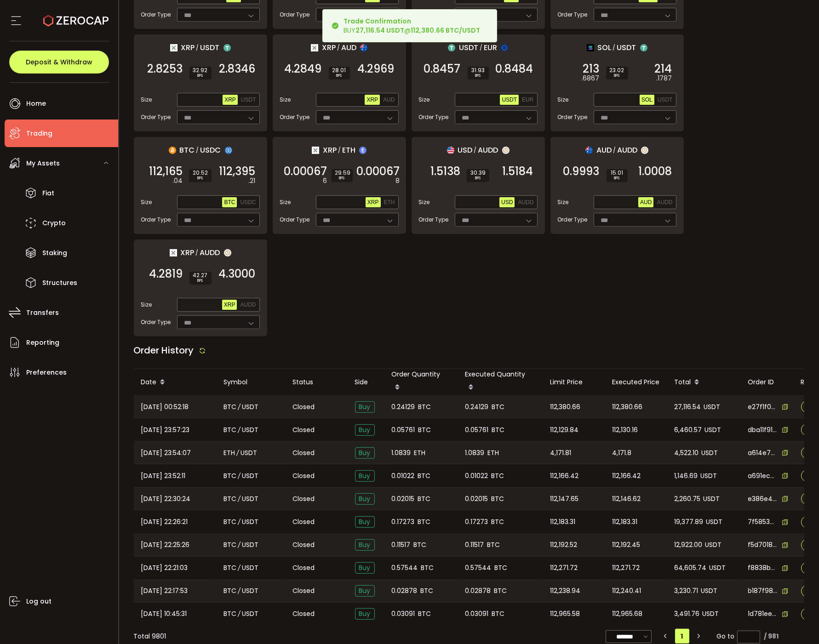  I want to click on button: Deposit & Withdraw, so click(59, 62).